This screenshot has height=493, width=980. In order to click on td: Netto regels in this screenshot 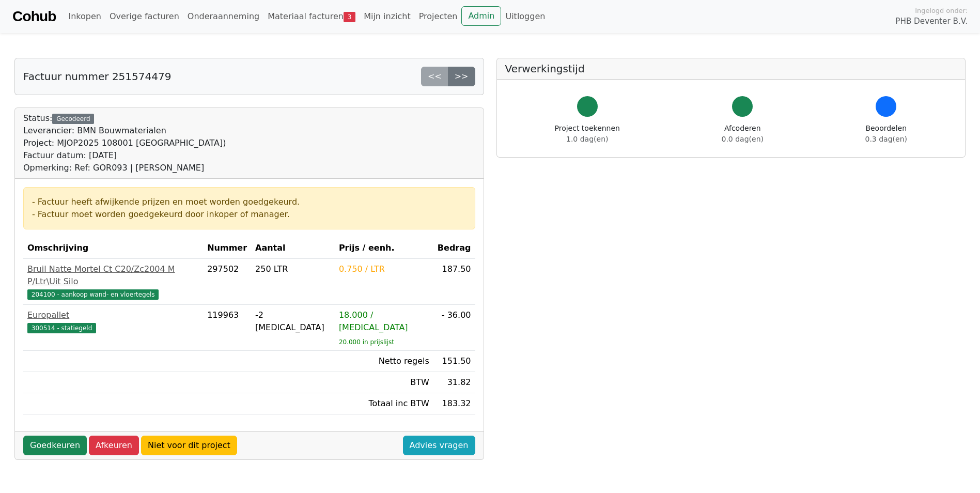, I will do `click(384, 361)`.